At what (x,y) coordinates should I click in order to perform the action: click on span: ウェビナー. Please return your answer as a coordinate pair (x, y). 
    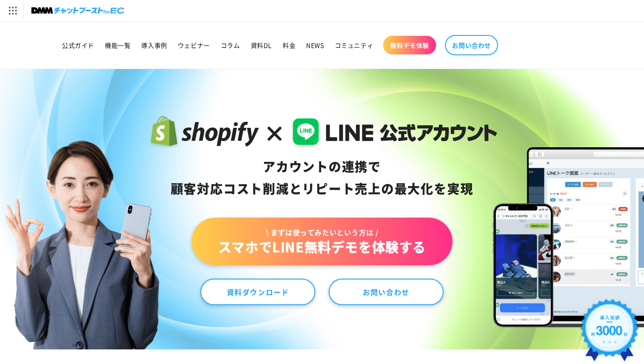
    Looking at the image, I should click on (193, 45).